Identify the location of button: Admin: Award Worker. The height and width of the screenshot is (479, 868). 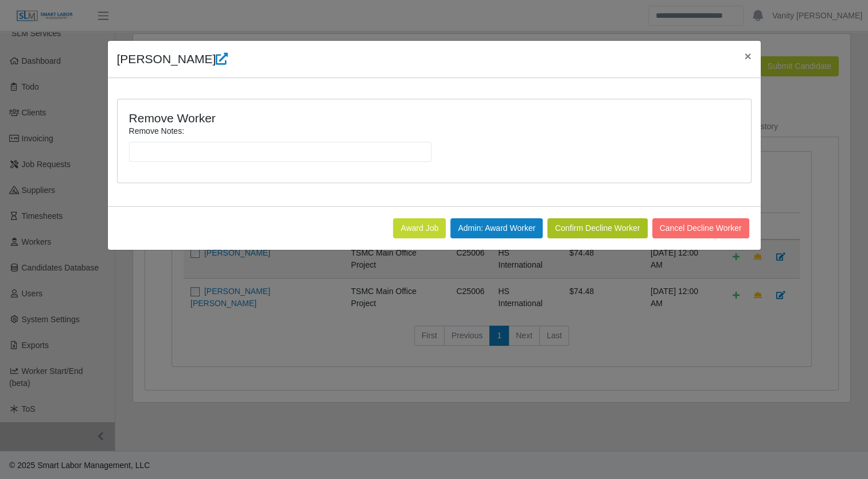
(496, 228).